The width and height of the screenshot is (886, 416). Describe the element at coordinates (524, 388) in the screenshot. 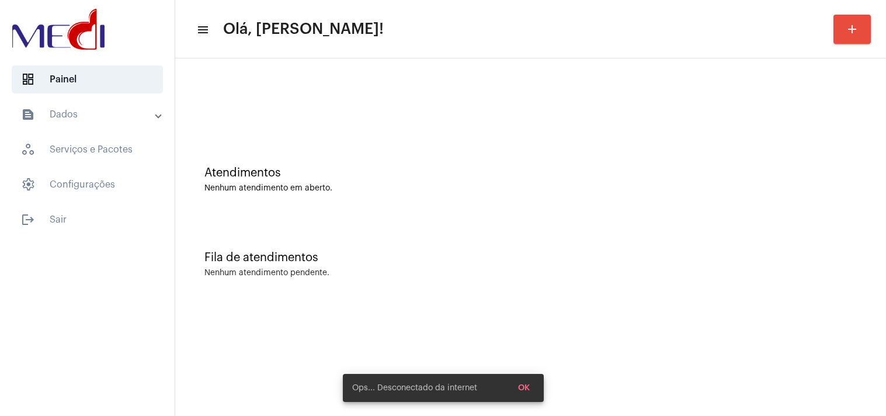

I see `button: OK` at that location.